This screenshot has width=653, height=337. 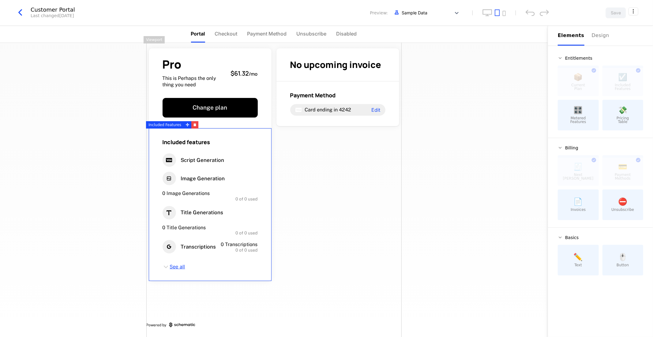 I want to click on span: Basics, so click(x=572, y=238).